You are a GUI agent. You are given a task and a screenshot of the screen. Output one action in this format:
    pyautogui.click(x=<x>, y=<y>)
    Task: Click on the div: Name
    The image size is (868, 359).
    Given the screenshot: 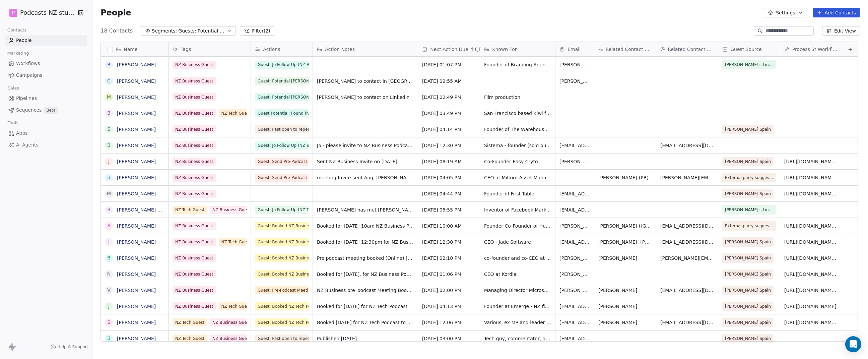 What is the action you would take?
    pyautogui.click(x=134, y=49)
    